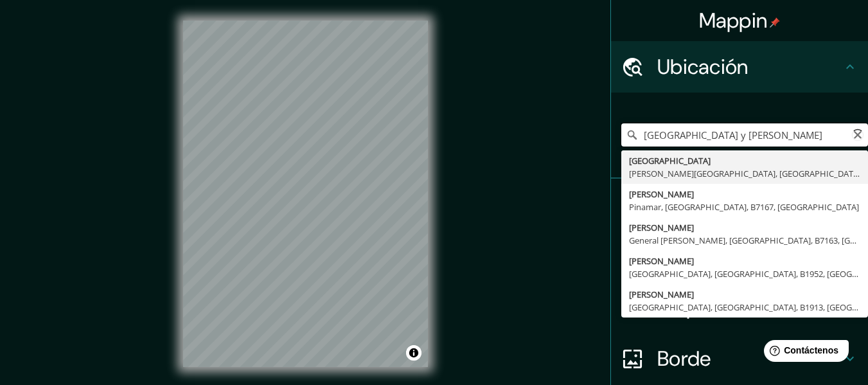 Image resolution: width=868 pixels, height=385 pixels. I want to click on div: Borde, so click(740, 358).